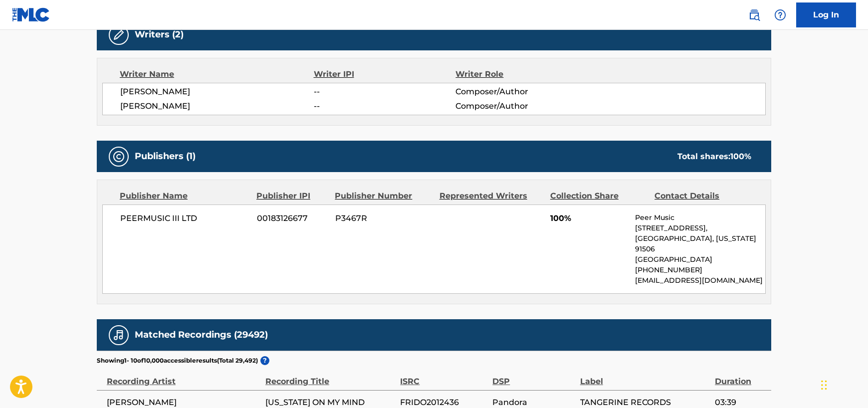 Image resolution: width=868 pixels, height=408 pixels. I want to click on div: DSP, so click(533, 377).